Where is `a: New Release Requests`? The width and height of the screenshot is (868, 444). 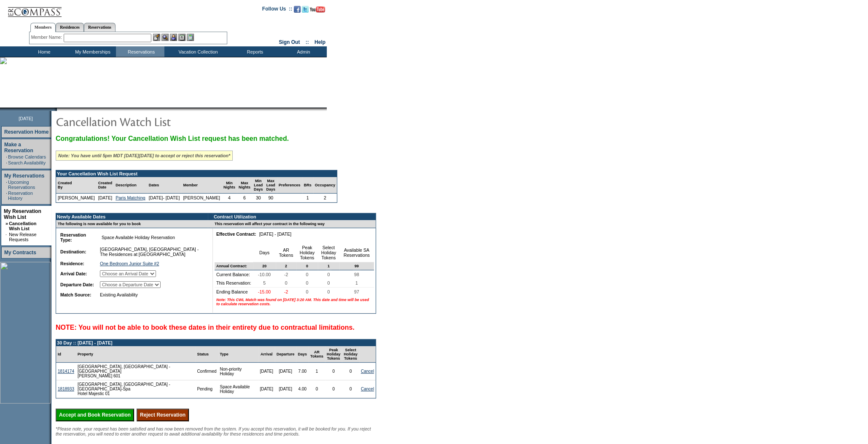 a: New Release Requests is located at coordinates (22, 237).